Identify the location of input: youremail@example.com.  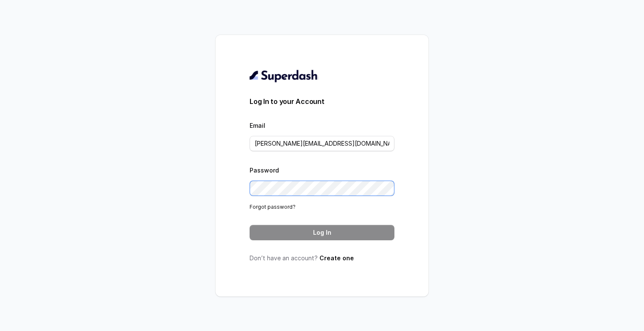
(322, 144).